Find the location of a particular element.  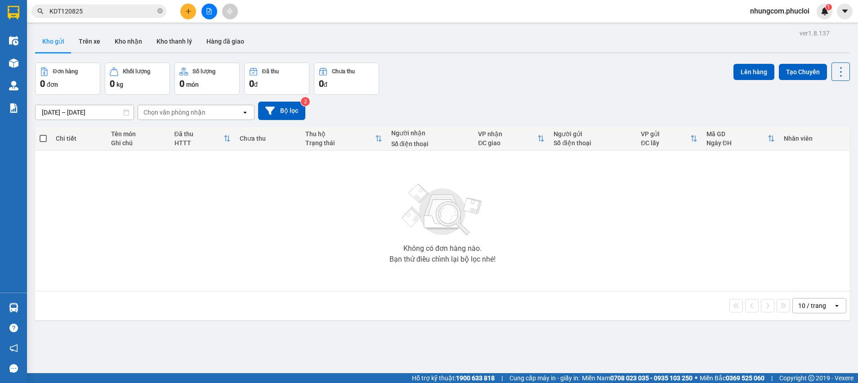

button: Kho nhận is located at coordinates (128, 41).